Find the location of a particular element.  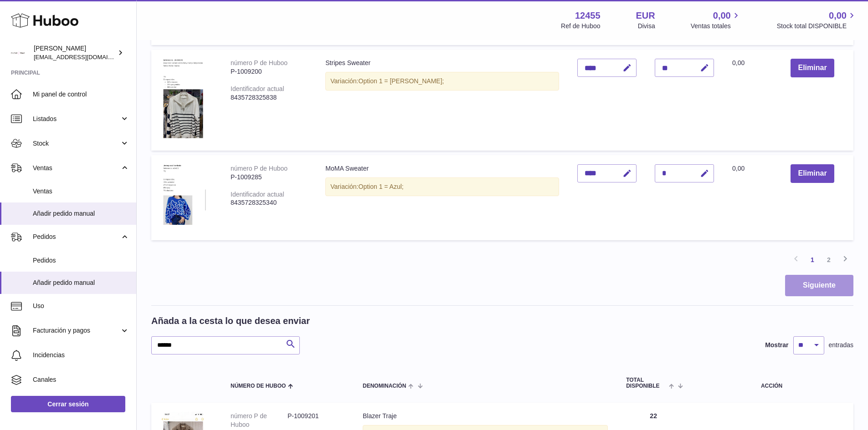

h2: Añada a la cesta lo que desea enviar is located at coordinates (231, 321).